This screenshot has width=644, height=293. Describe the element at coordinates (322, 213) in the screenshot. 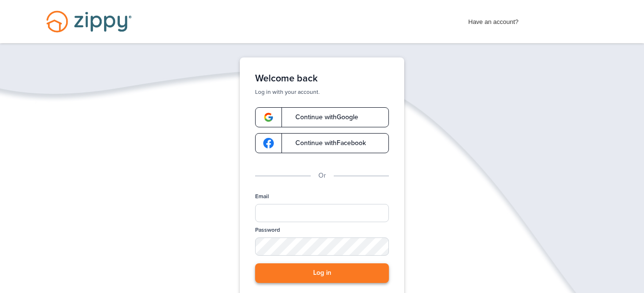

I see `input: Email` at that location.